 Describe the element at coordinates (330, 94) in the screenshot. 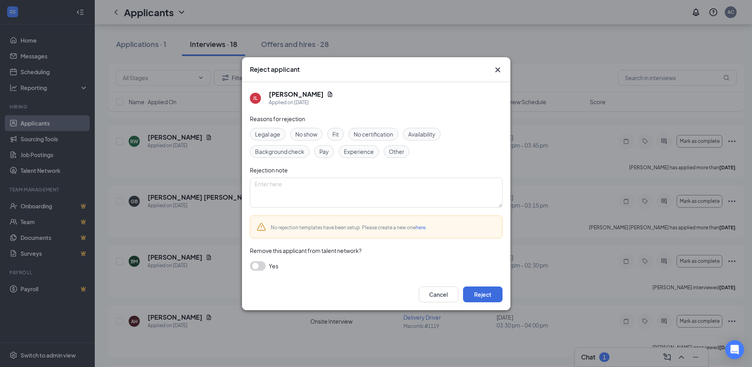

I see `svg: Document` at that location.